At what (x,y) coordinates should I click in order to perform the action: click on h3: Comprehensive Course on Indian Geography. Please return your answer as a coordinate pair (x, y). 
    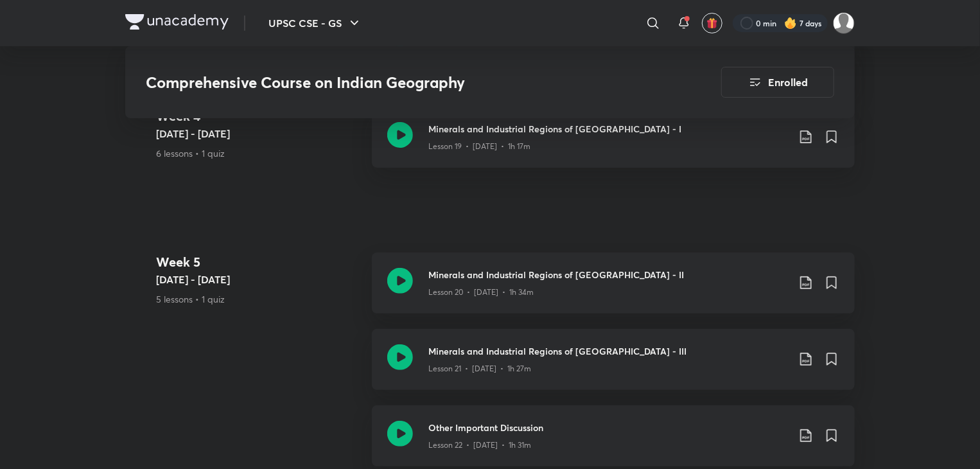
    Looking at the image, I should click on (397, 82).